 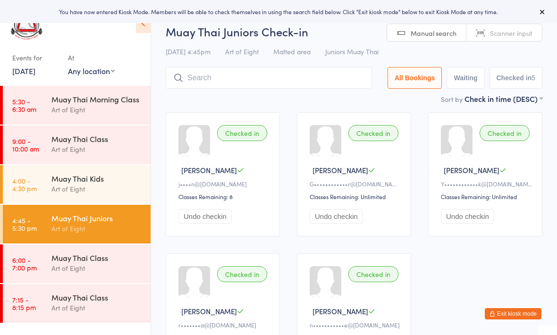 What do you see at coordinates (76, 224) in the screenshot?
I see `a: 4:45 -5:30 pmMuay Thai JuniorsArt of Eight` at bounding box center [76, 224].